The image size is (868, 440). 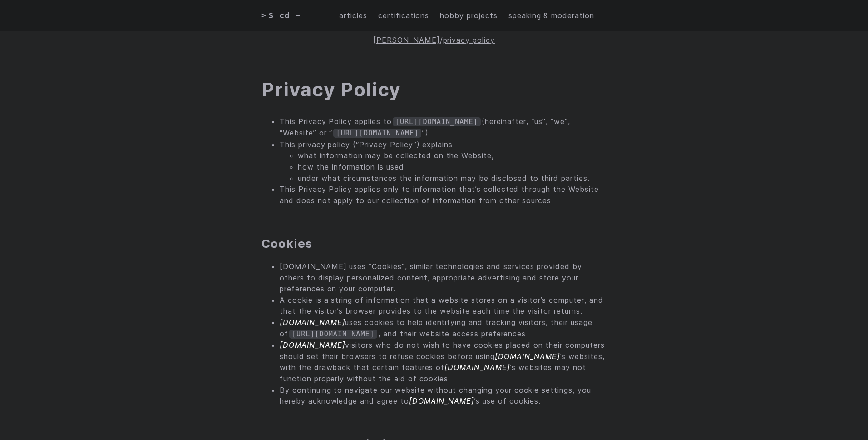 I want to click on li: This Privacy Policy applies to (hereinafter, “us”, “we”, “Website” or “ ”)., so click(x=444, y=127).